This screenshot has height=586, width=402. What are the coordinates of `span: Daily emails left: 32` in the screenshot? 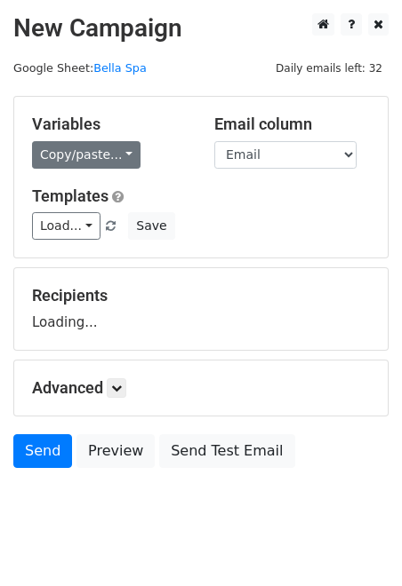 It's located at (329, 68).